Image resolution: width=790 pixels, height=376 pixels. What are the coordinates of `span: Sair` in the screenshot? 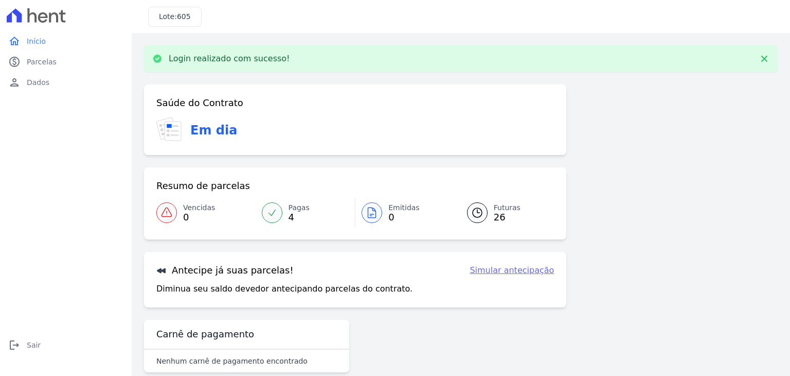 It's located at (33, 345).